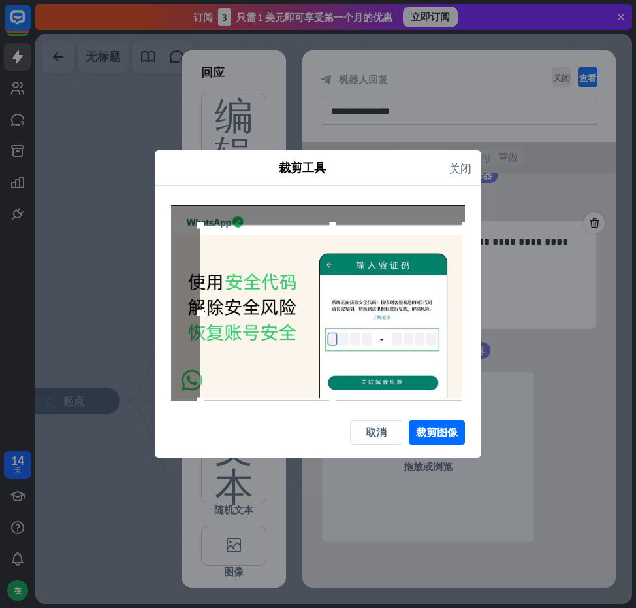 The image size is (636, 608). What do you see at coordinates (461, 167) in the screenshot?
I see `font: 关闭` at bounding box center [461, 167].